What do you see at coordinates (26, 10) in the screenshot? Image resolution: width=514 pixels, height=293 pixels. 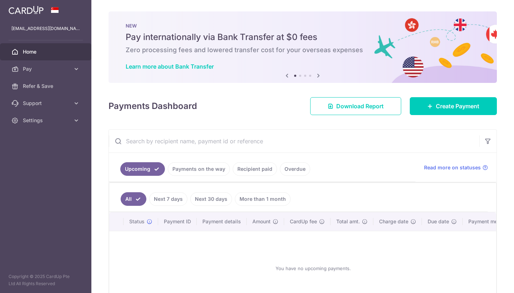 I see `img: CardUp` at bounding box center [26, 10].